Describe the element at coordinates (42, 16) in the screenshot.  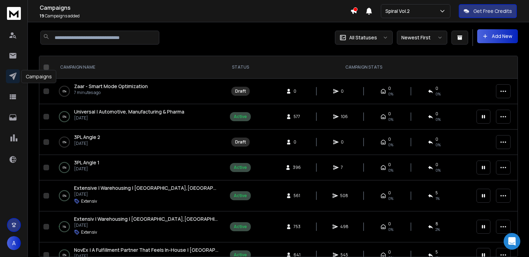
I see `span: 19` at that location.